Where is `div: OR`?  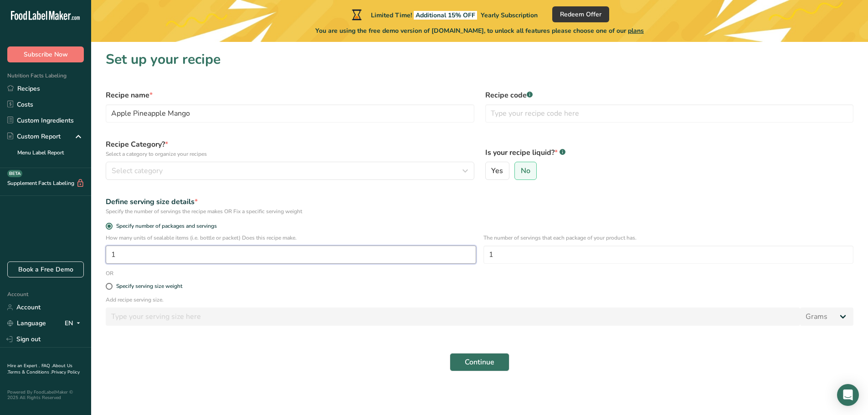
div: OR is located at coordinates (110, 273).